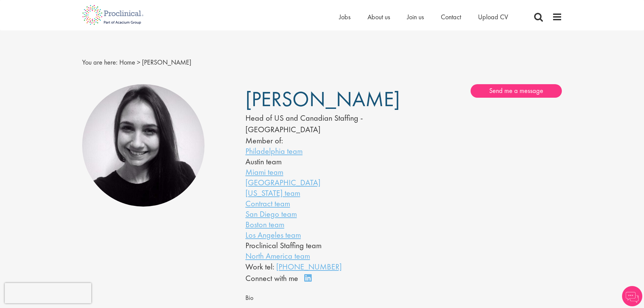 This screenshot has width=644, height=308. I want to click on img: Hannah Cihlar, so click(143, 145).